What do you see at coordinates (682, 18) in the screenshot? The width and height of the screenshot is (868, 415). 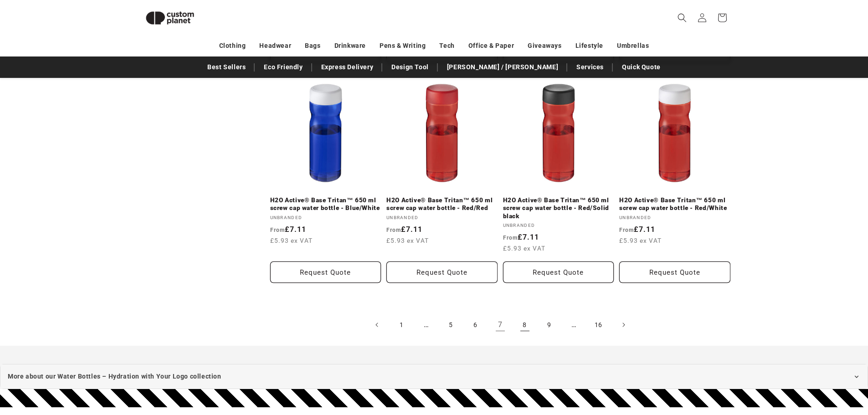 I see `summary: Search` at bounding box center [682, 18].